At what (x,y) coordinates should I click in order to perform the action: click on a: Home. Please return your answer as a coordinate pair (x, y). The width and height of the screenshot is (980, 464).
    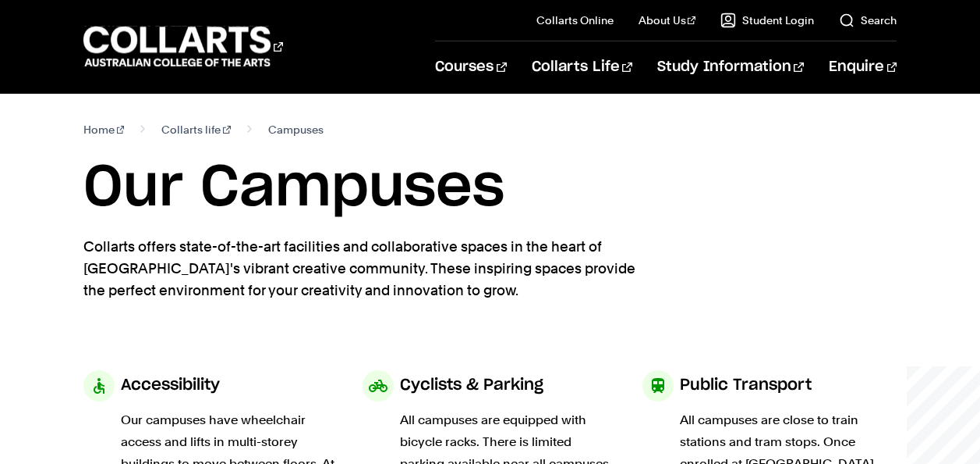
    Looking at the image, I should click on (104, 130).